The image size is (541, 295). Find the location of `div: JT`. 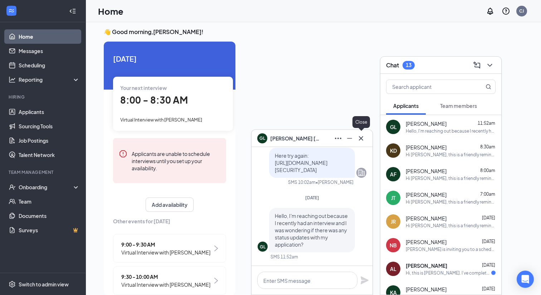

div: JT is located at coordinates (393, 198).